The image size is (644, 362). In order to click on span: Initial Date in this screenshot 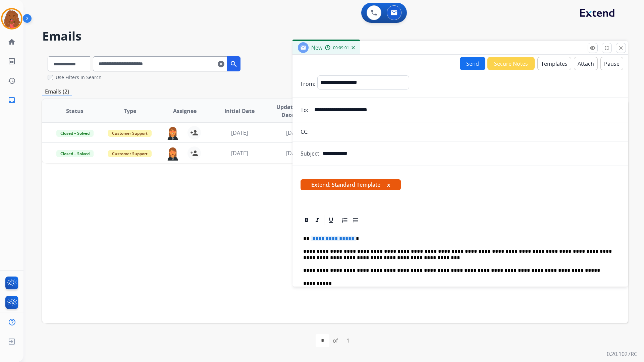, I will do `click(239, 111)`.